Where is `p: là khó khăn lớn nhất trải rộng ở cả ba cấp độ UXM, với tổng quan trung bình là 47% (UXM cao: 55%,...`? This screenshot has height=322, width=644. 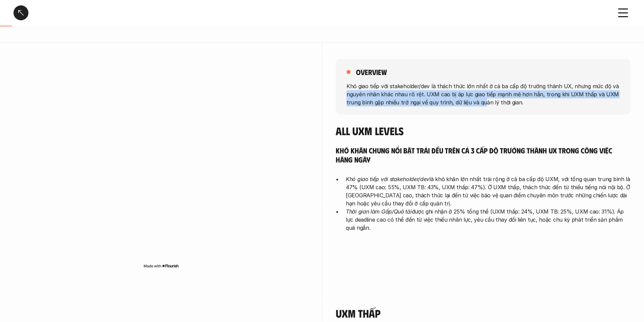 p: là khó khăn lớn nhất trải rộng ở cả ba cấp độ UXM, với tổng quan trung bình là 47% (UXM cao: 55%,... is located at coordinates (488, 191).